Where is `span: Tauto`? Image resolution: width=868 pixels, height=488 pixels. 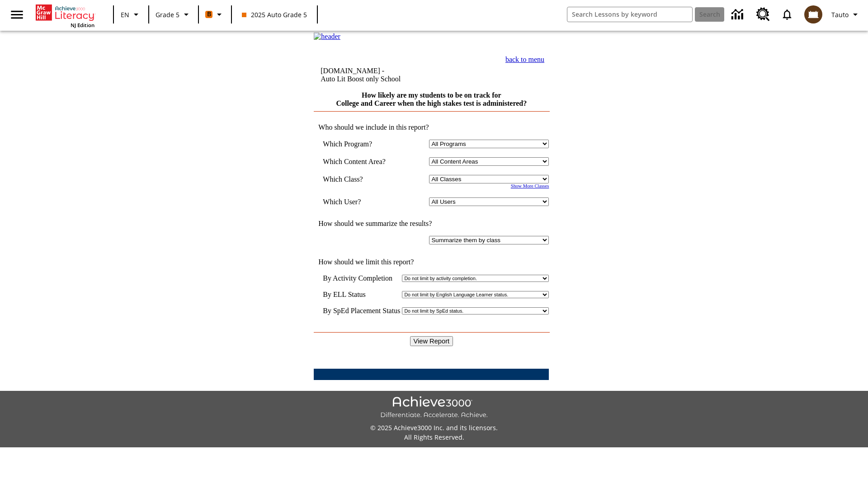 span: Tauto is located at coordinates (840, 14).